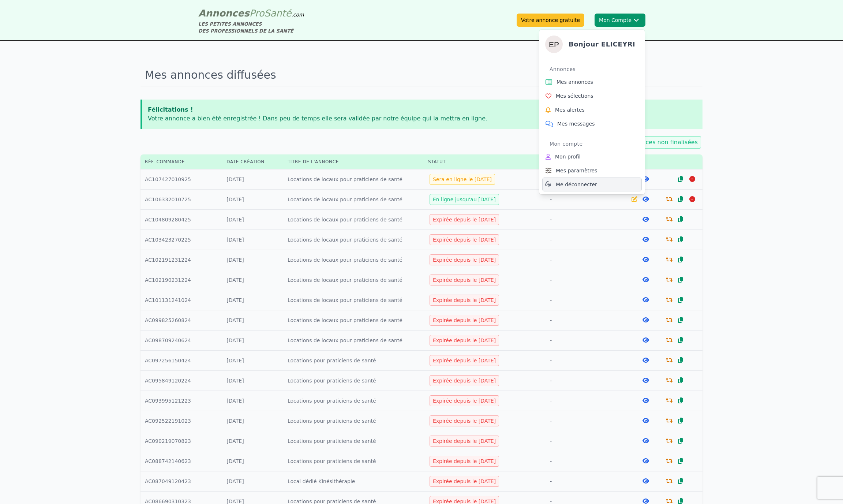  I want to click on div: Mon compte, so click(595, 144).